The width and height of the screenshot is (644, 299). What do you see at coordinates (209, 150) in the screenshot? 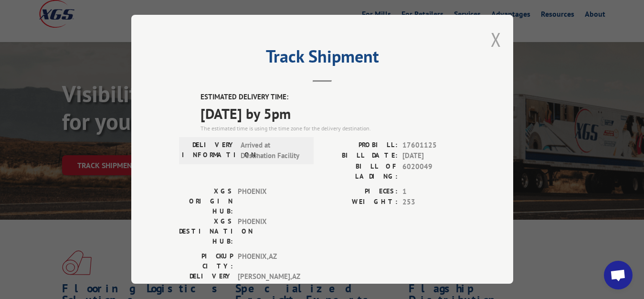
I see `label: DELIVERY INFORMATION:` at bounding box center [209, 150].